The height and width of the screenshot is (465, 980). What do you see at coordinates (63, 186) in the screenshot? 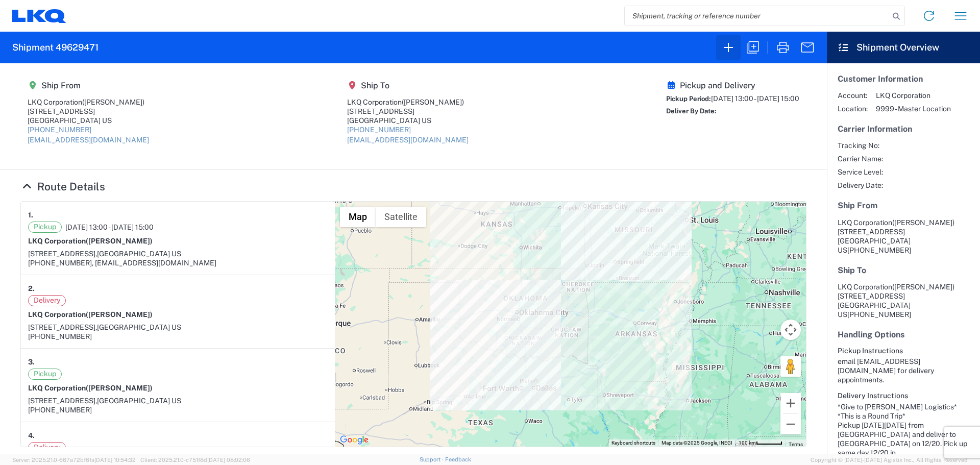
I see `a: Hide Details` at bounding box center [63, 186].